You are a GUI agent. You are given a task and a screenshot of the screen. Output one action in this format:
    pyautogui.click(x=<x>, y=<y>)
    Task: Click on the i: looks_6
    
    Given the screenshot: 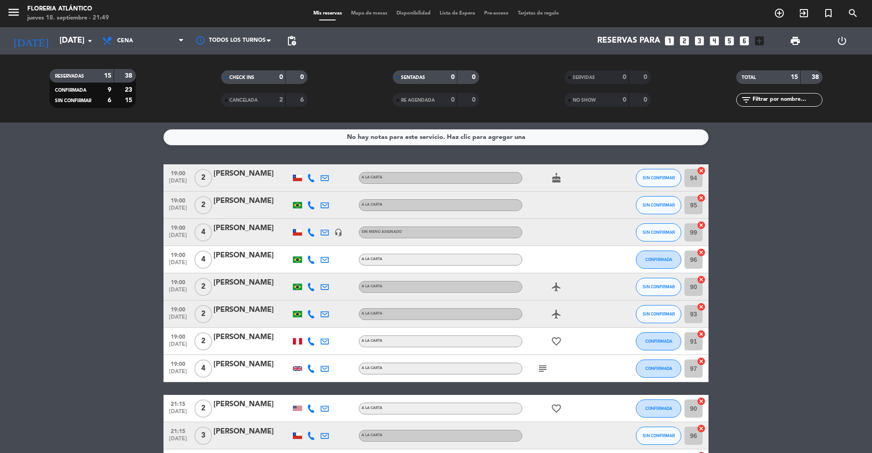 What is the action you would take?
    pyautogui.click(x=745, y=41)
    